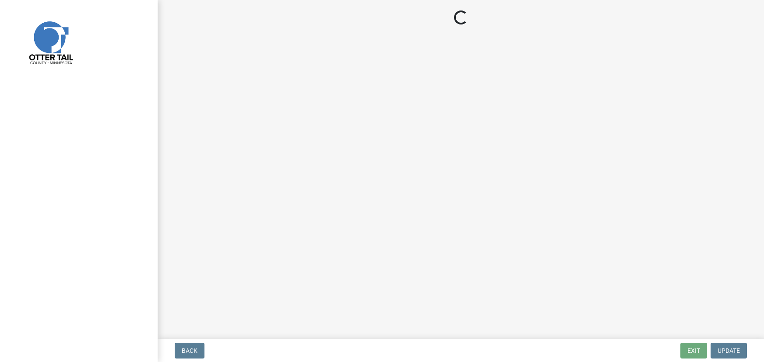 This screenshot has height=362, width=764. I want to click on button: Update, so click(728, 351).